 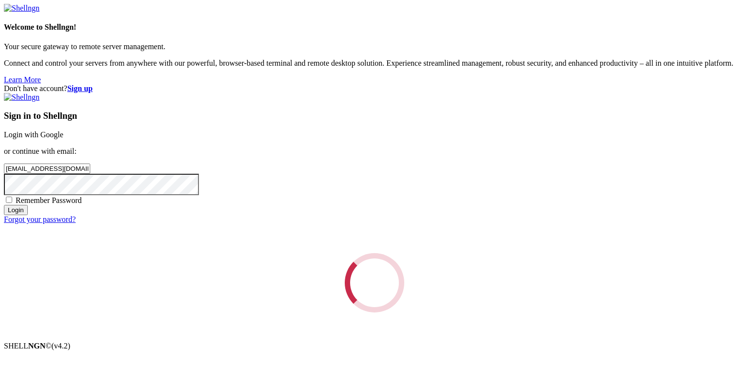 I want to click on a: Login with Google, so click(x=34, y=134).